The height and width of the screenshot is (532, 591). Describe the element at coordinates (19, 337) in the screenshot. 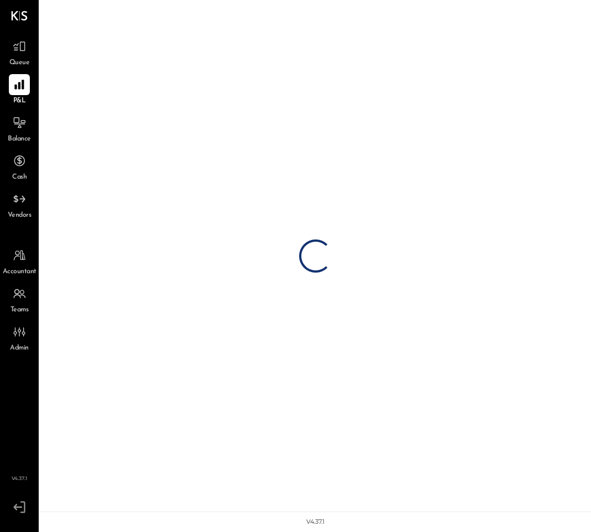

I see `a: Admin` at that location.